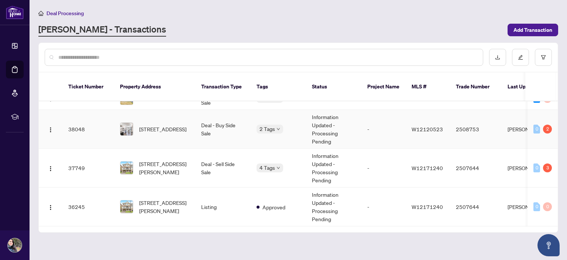 The image size is (567, 260). What do you see at coordinates (223, 87) in the screenshot?
I see `th: Transaction Type` at bounding box center [223, 87].